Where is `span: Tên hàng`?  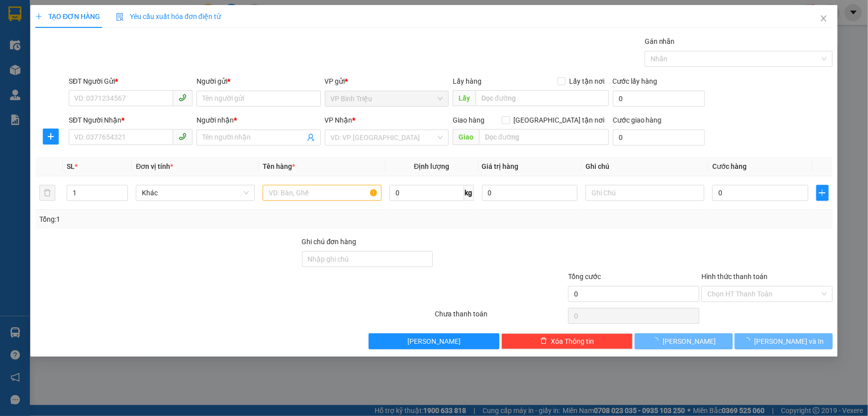 span: Tên hàng is located at coordinates (279, 166).